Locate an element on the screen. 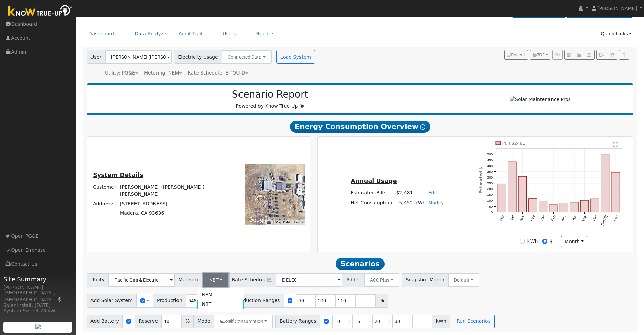  a: Users is located at coordinates (229, 34).